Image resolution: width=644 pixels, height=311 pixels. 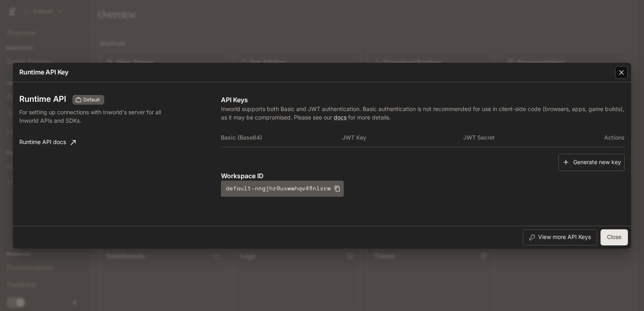 What do you see at coordinates (48, 143) in the screenshot?
I see `a: Runtime API docs` at bounding box center [48, 143].